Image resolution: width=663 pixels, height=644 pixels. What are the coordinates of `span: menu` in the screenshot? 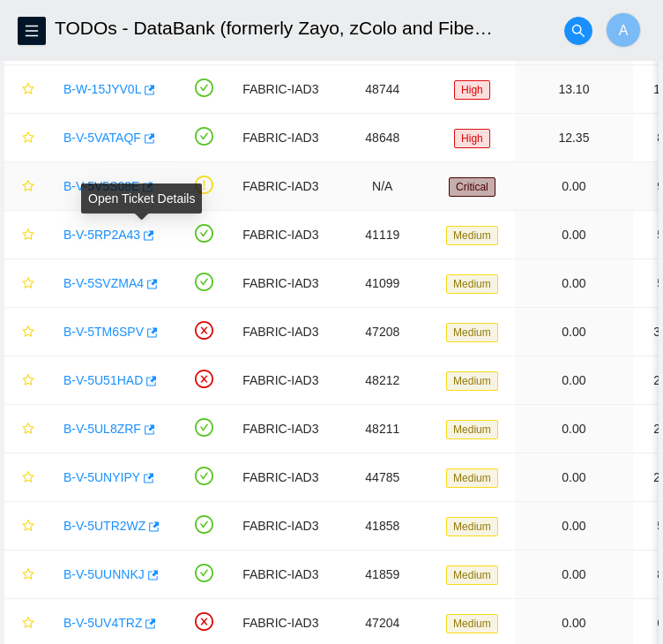 It's located at (31, 31).